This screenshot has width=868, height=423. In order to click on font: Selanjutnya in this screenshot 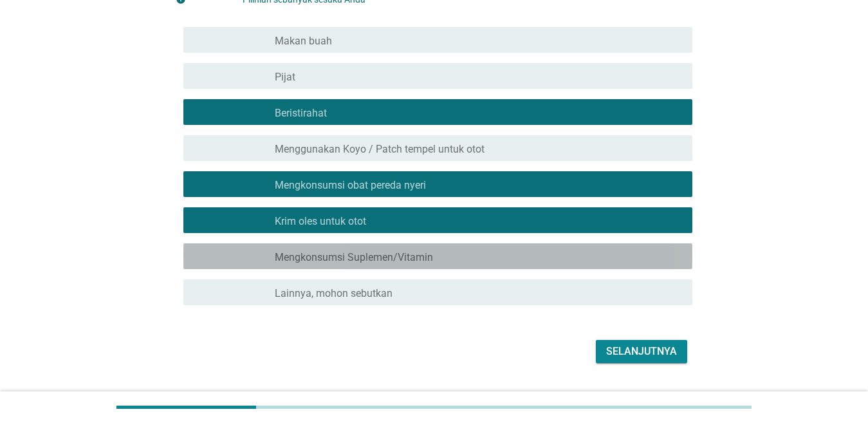, I will do `click(641, 351)`.